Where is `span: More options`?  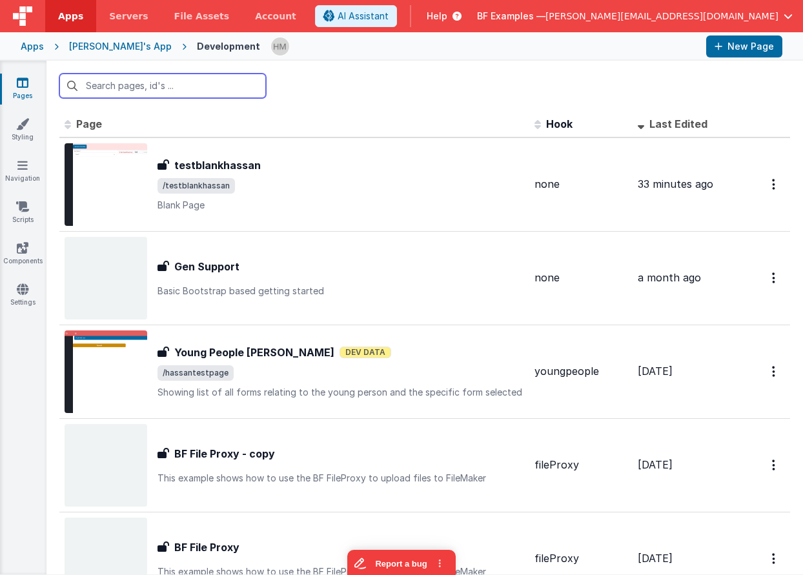
span: More options is located at coordinates (92, 14).